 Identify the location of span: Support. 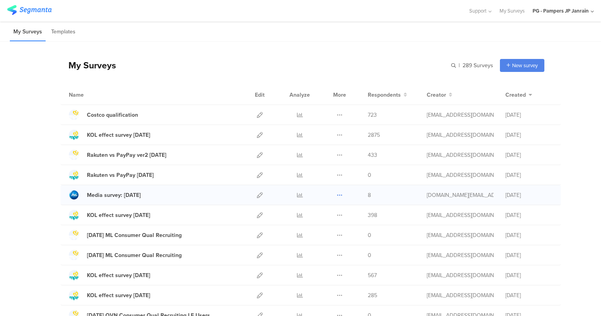
(478, 11).